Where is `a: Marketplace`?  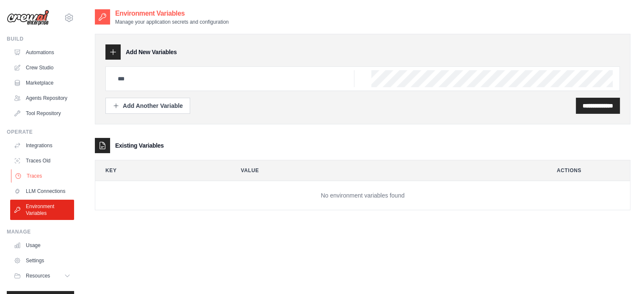 a: Marketplace is located at coordinates (42, 83).